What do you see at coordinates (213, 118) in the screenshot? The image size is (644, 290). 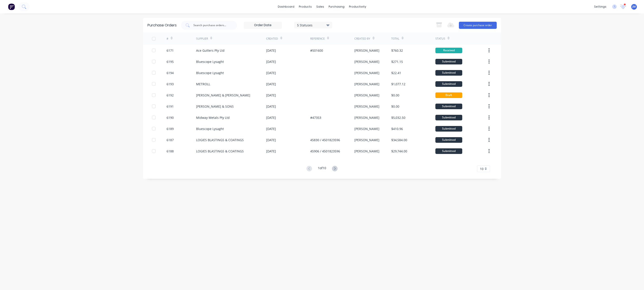 I see `div: Midway Metals Pty Ltd` at bounding box center [213, 118].